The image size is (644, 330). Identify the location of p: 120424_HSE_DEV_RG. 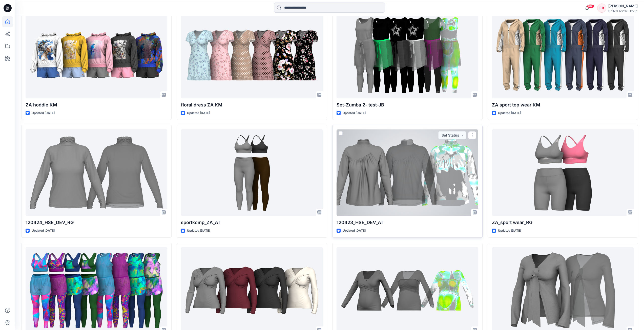
(96, 223).